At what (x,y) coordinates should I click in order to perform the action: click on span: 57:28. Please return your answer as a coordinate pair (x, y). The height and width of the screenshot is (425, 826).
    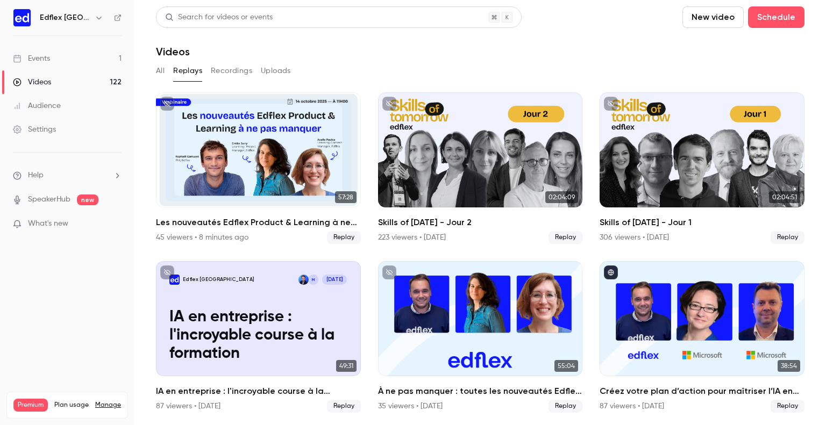
    Looking at the image, I should click on (346, 197).